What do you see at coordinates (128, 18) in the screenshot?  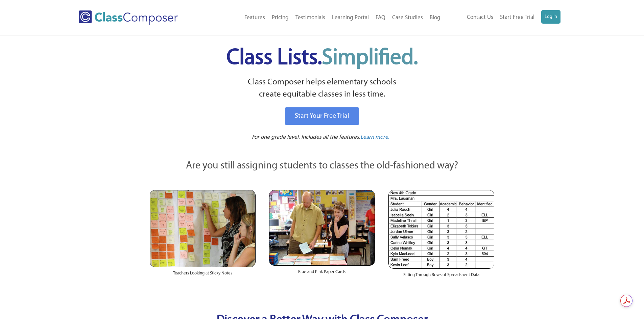 I see `img: Class Composer` at bounding box center [128, 18].